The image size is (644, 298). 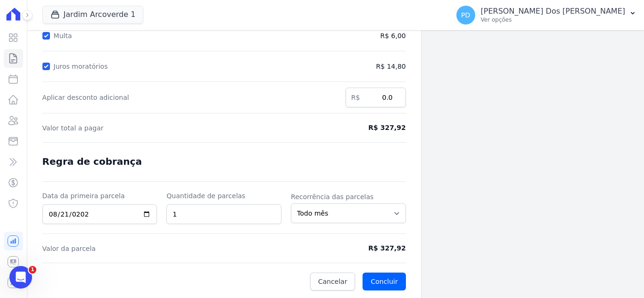 What do you see at coordinates (553, 20) in the screenshot?
I see `p: Ver opções` at bounding box center [553, 20].